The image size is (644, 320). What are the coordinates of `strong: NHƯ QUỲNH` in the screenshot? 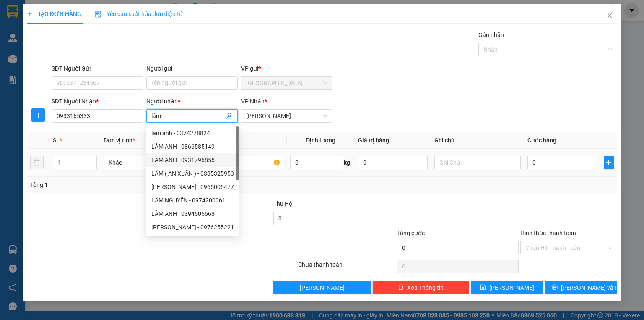 It's located at (63, 11).